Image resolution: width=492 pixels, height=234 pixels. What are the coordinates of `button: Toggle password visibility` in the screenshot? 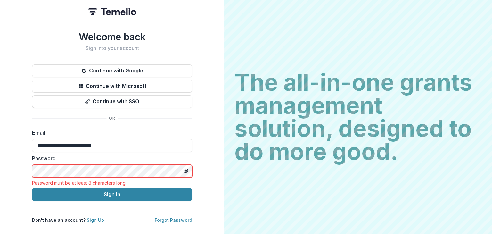 It's located at (186, 171).